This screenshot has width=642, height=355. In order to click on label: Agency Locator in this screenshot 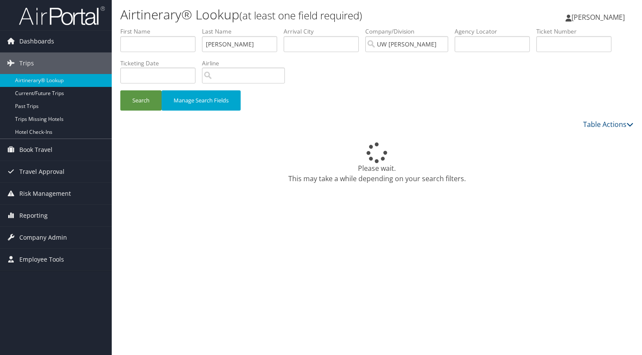, I will do `click(496, 31)`.